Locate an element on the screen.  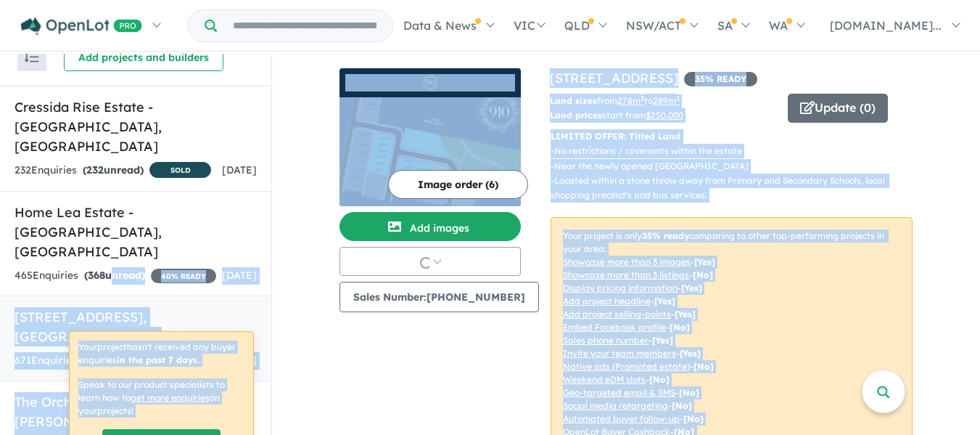
span: 40 % READY is located at coordinates (183, 275).